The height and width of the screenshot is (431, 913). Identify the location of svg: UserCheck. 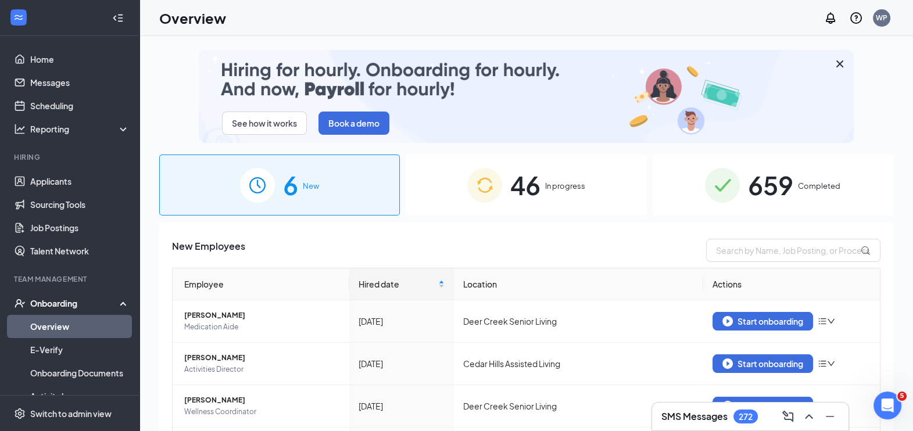
(20, 303).